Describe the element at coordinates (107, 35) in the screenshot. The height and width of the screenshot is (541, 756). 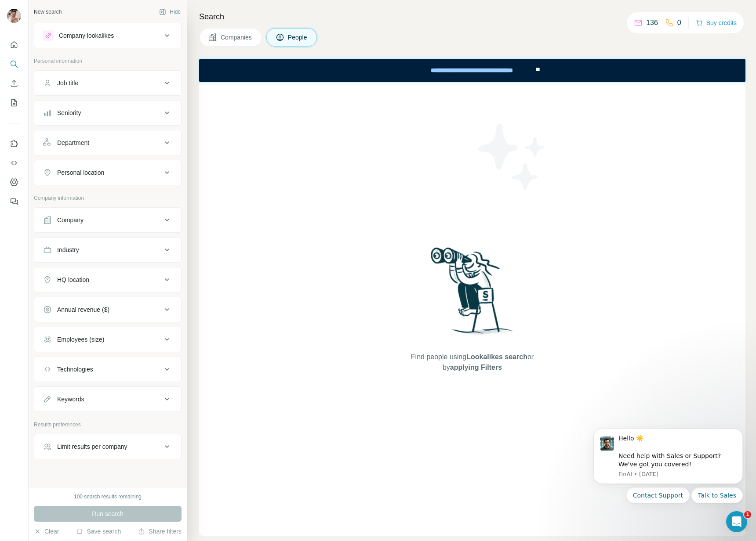
I see `button: Company lookalikes` at that location.